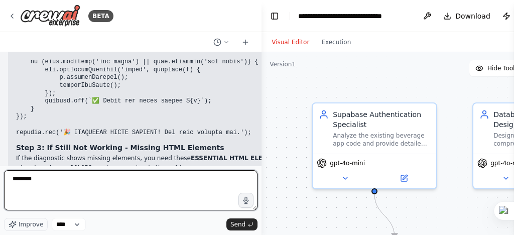 Image resolution: width=514 pixels, height=235 pixels. I want to click on button: Download, so click(467, 16).